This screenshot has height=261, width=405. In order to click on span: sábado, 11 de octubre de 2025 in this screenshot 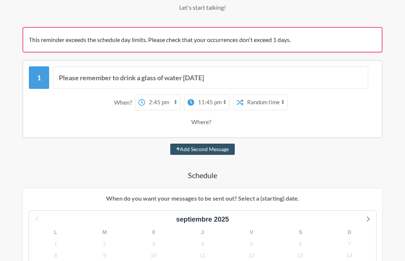, I will do `click(202, 255)`.